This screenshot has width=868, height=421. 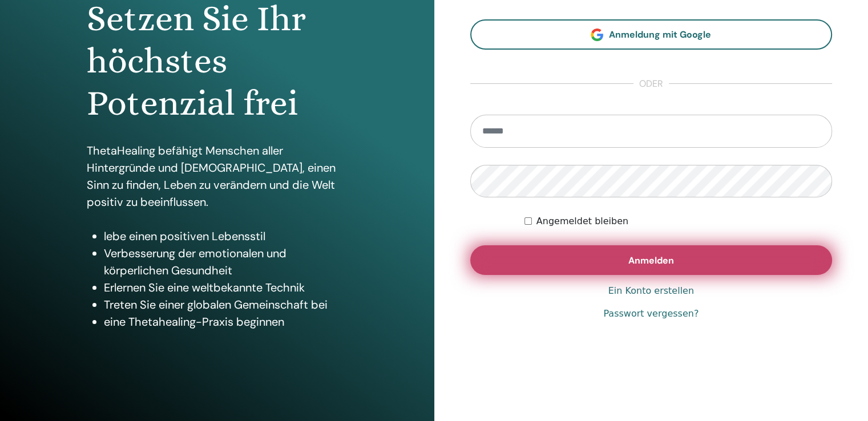 I want to click on span: Anmelden, so click(x=651, y=260).